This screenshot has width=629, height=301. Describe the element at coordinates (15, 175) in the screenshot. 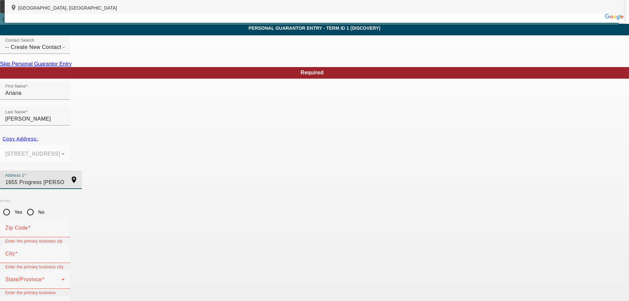

I see `mat-label: Address 1` at that location.